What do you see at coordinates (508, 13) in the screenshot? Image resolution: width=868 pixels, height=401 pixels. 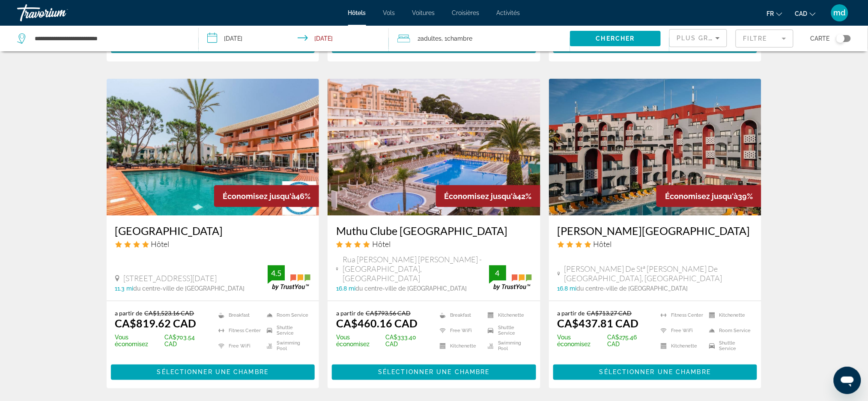 I see `a: Activités` at bounding box center [508, 13].